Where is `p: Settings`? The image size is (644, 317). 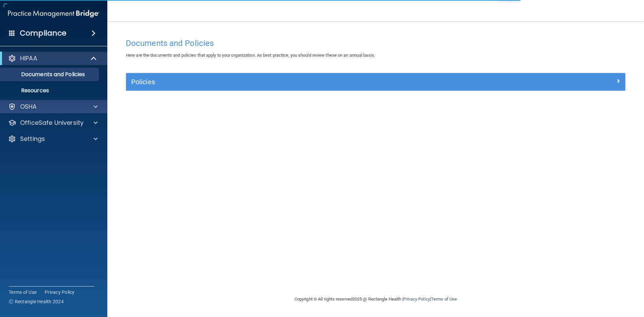
p: Settings is located at coordinates (33, 139).